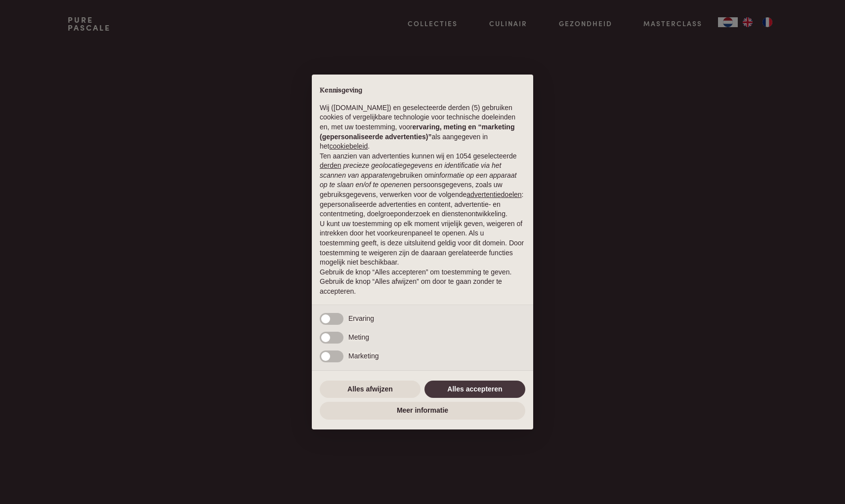 The width and height of the screenshot is (845, 504). Describe the element at coordinates (422, 244) in the screenshot. I see `p: U kunt uw toestemming op elk moment vrijelijk geven, weigeren of intrekken door het voorkeurenpan...` at that location.